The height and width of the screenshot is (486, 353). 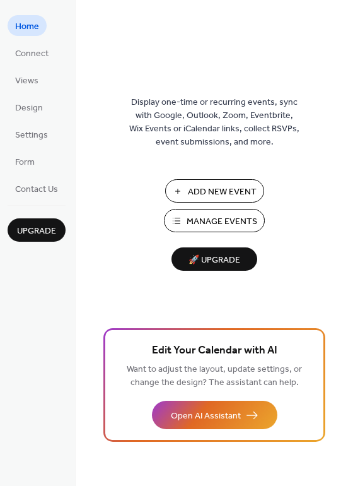 I want to click on span: Form, so click(x=25, y=162).